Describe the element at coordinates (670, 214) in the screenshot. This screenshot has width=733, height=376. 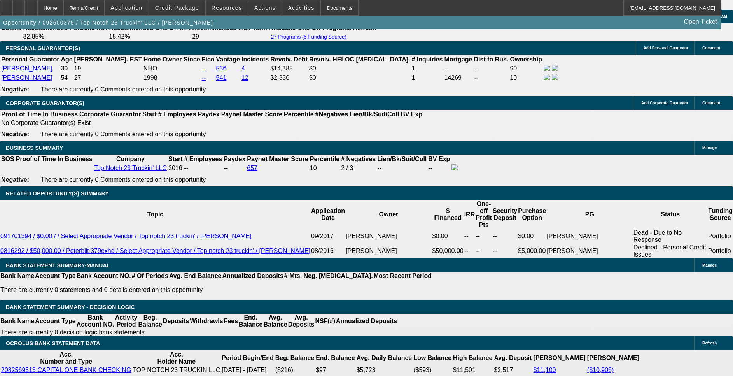
I see `th: Status` at that location.